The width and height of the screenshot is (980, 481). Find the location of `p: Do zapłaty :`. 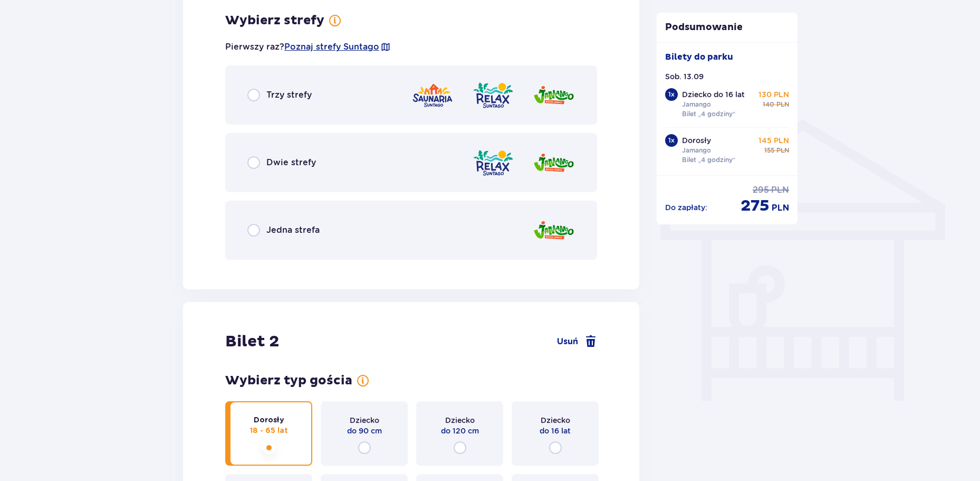

p: Do zapłaty : is located at coordinates (686, 208).